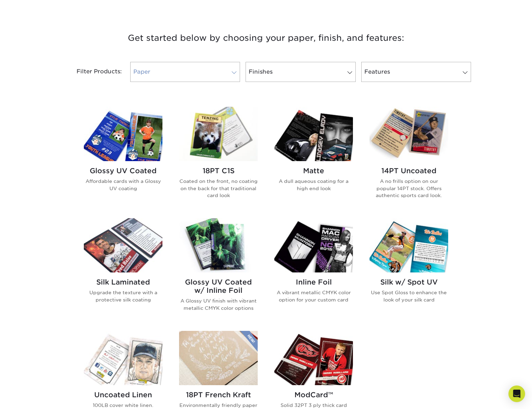 The height and width of the screenshot is (409, 532). Describe the element at coordinates (123, 297) in the screenshot. I see `p: Upgrade the texture with a protective silk coating` at that location.